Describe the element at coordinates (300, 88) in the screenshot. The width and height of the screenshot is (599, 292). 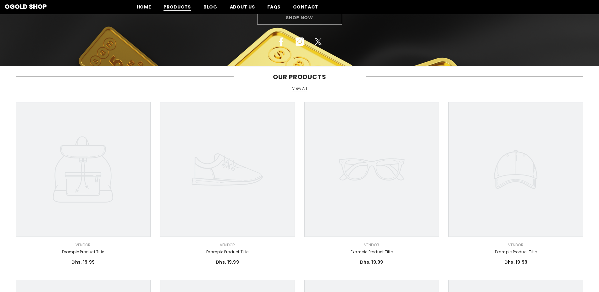
I see `a: View All` at that location.